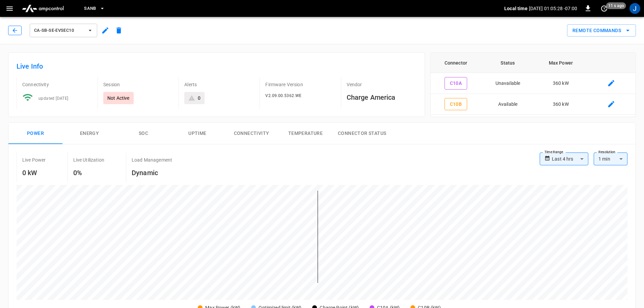 The width and height of the screenshot is (644, 308). What do you see at coordinates (197, 133) in the screenshot?
I see `button: Uptime` at bounding box center [197, 133].